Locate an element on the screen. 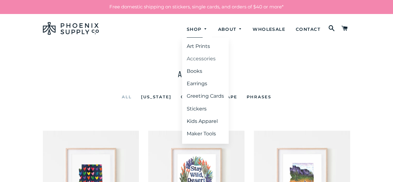 Image resolution: width=393 pixels, height=182 pixels. a: Earrings is located at coordinates (205, 84).